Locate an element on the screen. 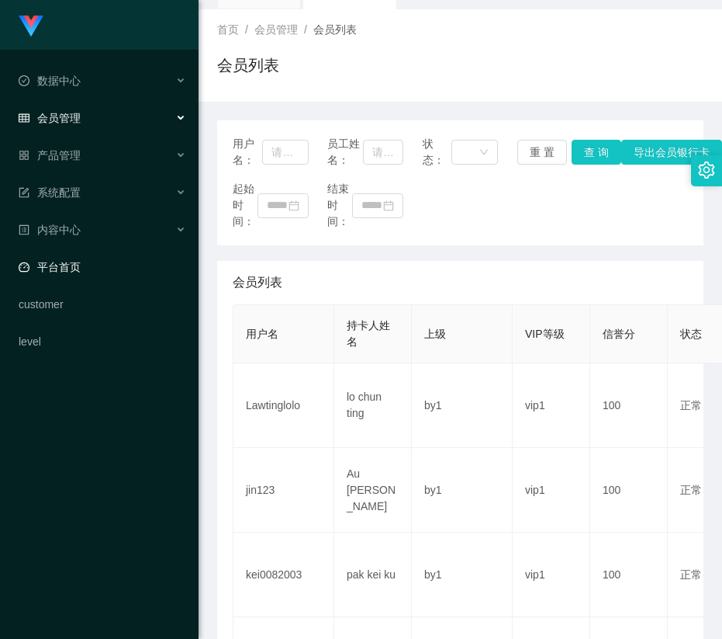  span: 数据中心 is located at coordinates (50, 81).